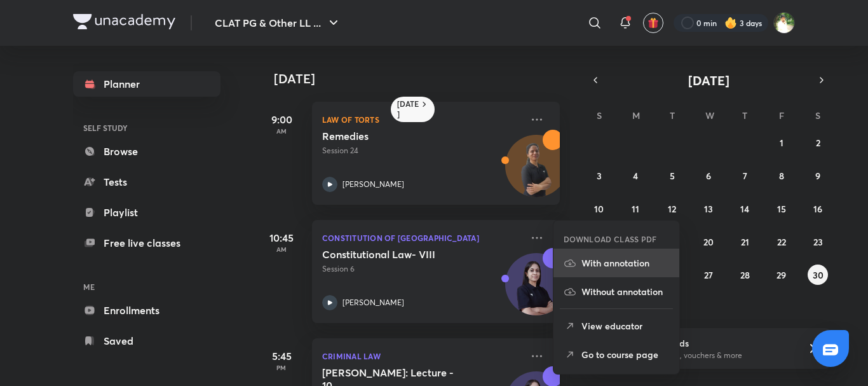 Image resolution: width=868 pixels, height=386 pixels. I want to click on img: Company Logo, so click(124, 22).